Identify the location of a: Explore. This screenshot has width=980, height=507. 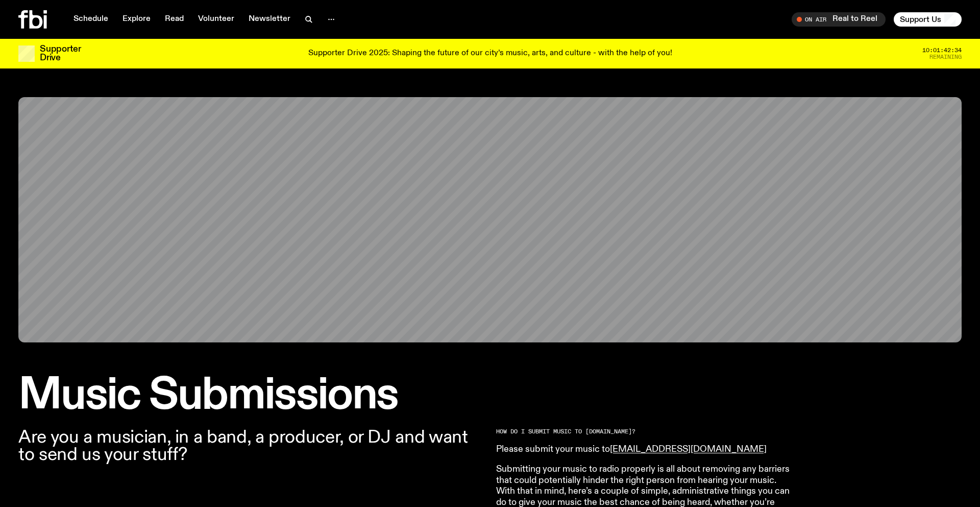
(136, 20).